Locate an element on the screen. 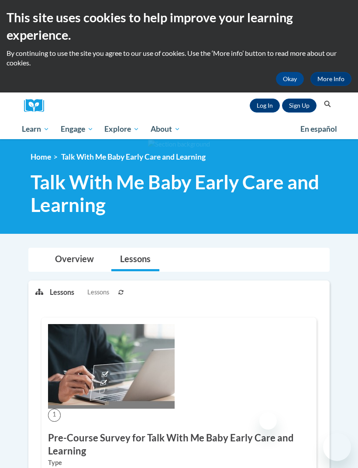 Image resolution: width=358 pixels, height=468 pixels. a: Log In is located at coordinates (264, 106).